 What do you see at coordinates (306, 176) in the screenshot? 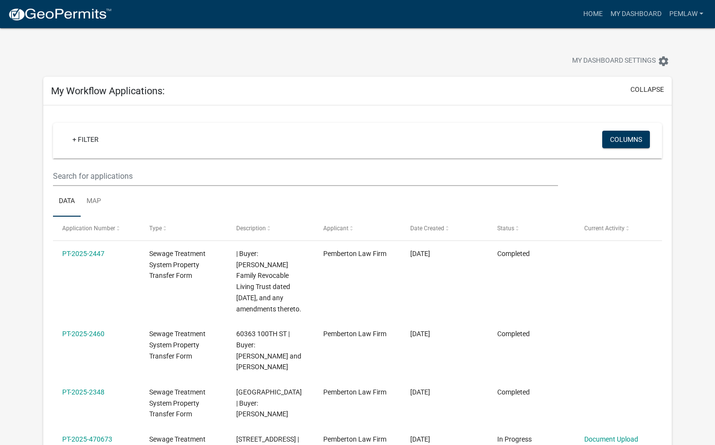
I see `input: Search for applications` at bounding box center [306, 176].